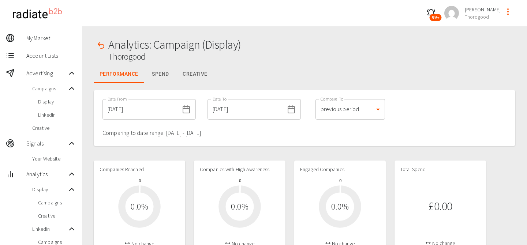 The image size is (527, 245). Describe the element at coordinates (219, 99) in the screenshot. I see `label: Date To` at that location.